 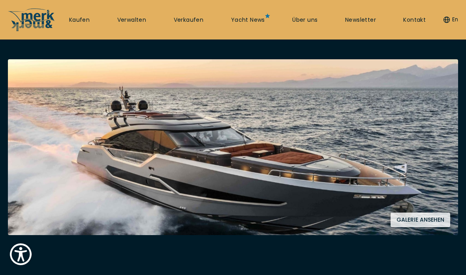 What do you see at coordinates (248, 20) in the screenshot?
I see `a: Yacht News` at bounding box center [248, 20].